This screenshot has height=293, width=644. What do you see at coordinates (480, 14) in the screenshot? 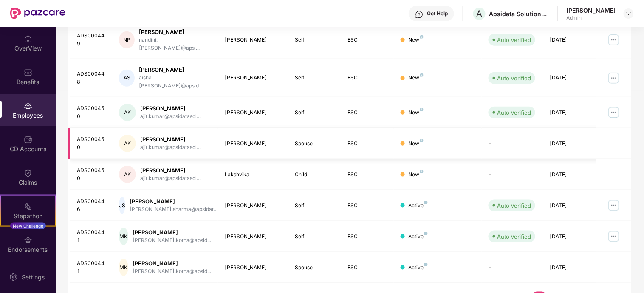
I see `span: A` at bounding box center [480, 14].